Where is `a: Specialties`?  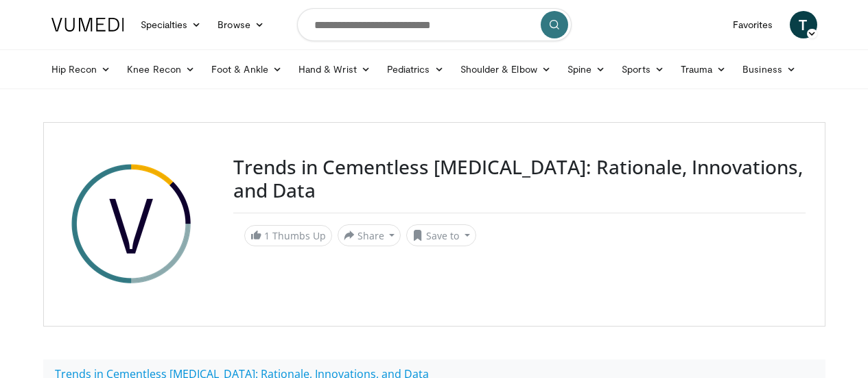 a: Specialties is located at coordinates (171, 24).